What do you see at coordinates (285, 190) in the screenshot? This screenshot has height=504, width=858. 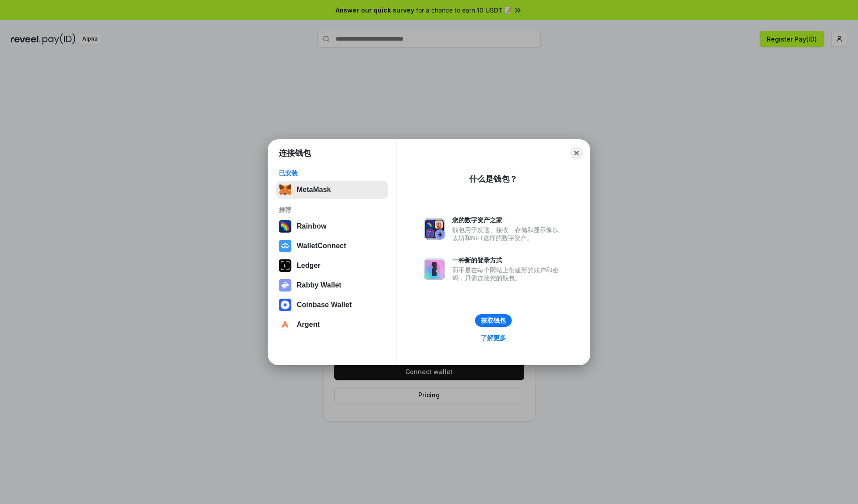 I see `img: svg+xml,%3Csvg%20fill%3D%22none%22%20height%3D%2233%22%20viewBox%3D%220%200%2035%2033%22%20width%...` at bounding box center [285, 190].